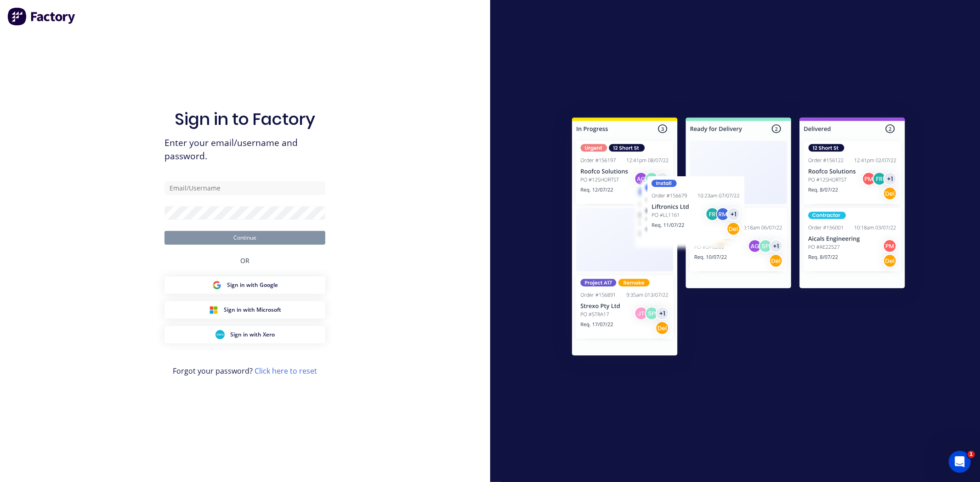 This screenshot has height=482, width=980. I want to click on span: Enter your email/username and password., so click(245, 150).